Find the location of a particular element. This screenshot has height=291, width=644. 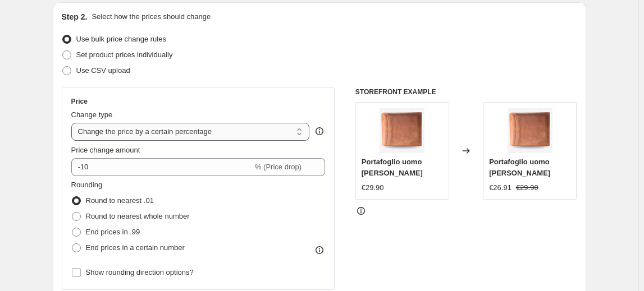

span: % (Price drop) is located at coordinates (278, 166).